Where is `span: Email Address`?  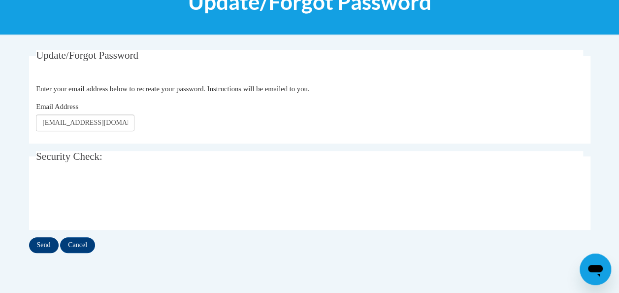
span: Email Address is located at coordinates (57, 106).